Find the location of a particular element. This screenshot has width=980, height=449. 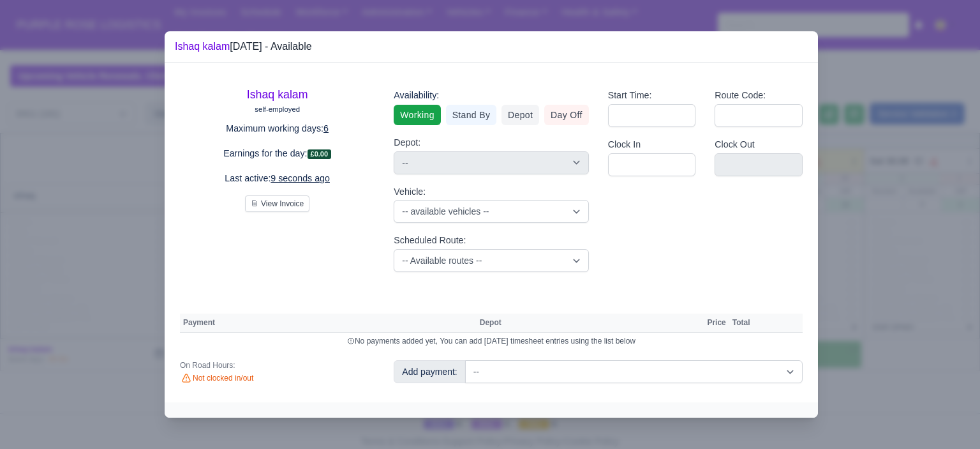

label: Vehicle: is located at coordinates (409, 192).